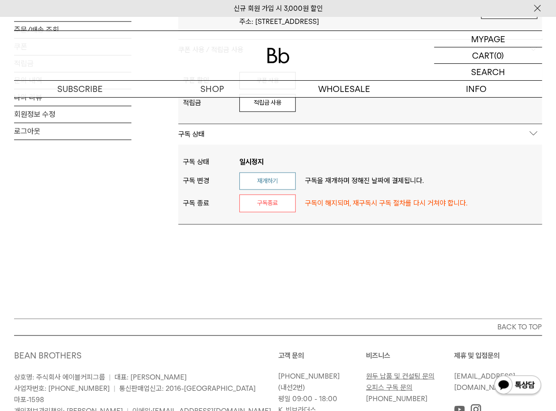  I want to click on button: 구독종료, so click(268, 203).